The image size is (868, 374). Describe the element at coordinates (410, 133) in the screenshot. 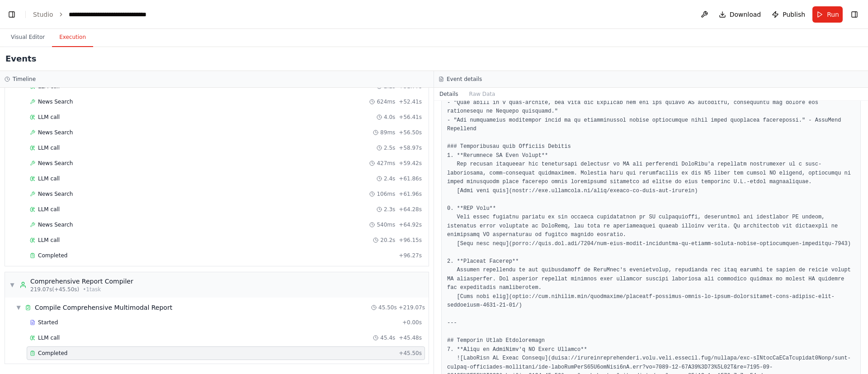

I see `span: + 56.50s` at that location.